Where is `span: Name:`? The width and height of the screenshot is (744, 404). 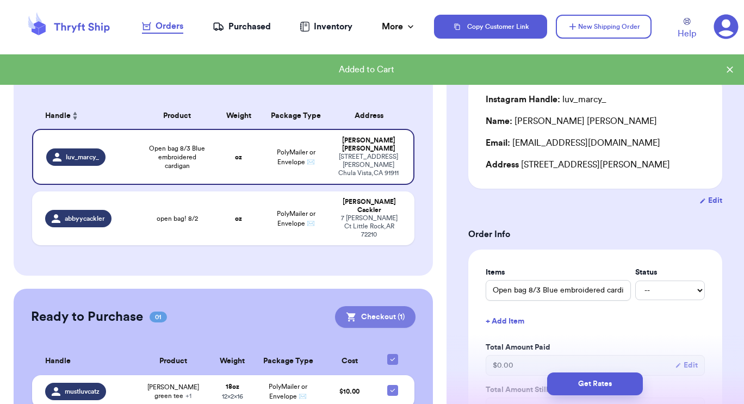
span: Name: is located at coordinates (499, 121).